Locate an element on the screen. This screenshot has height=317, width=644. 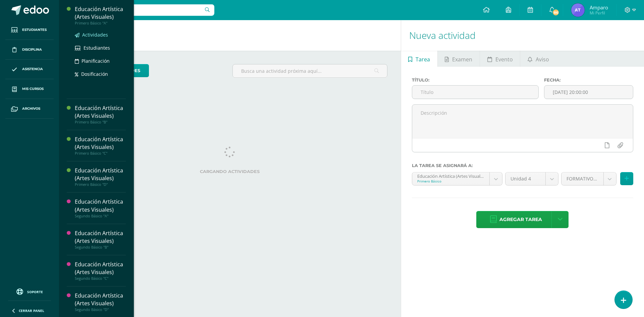
label: Cargando actividades is located at coordinates (230, 171).